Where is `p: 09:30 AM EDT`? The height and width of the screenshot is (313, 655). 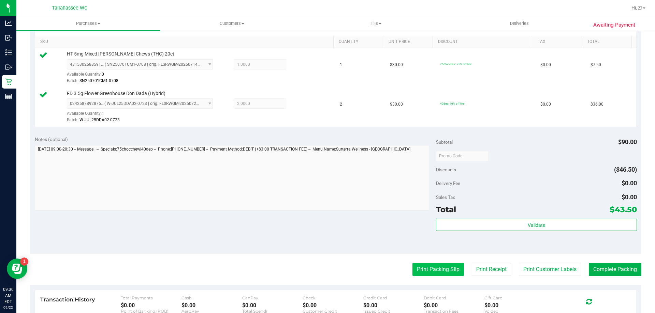 p: 09:30 AM EDT is located at coordinates (8, 296).